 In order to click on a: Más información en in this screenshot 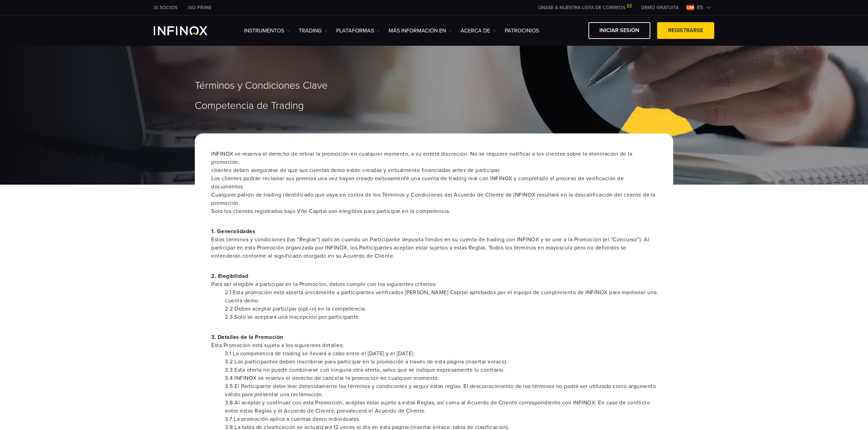, I will do `click(420, 31)`.